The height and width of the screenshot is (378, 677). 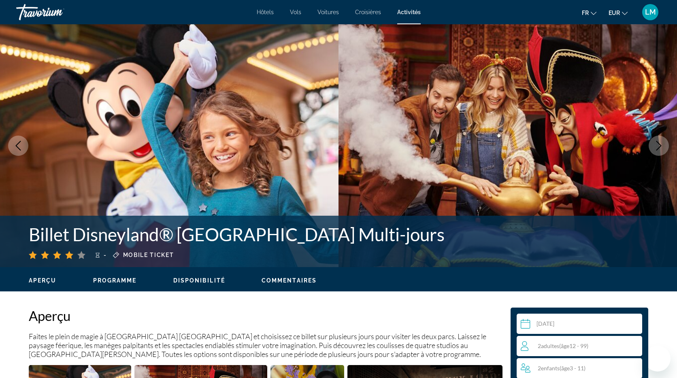 What do you see at coordinates (296, 12) in the screenshot?
I see `a: Vols` at bounding box center [296, 12].